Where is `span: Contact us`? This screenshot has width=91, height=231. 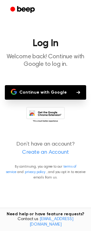 span: Contact us is located at coordinates (45, 222).